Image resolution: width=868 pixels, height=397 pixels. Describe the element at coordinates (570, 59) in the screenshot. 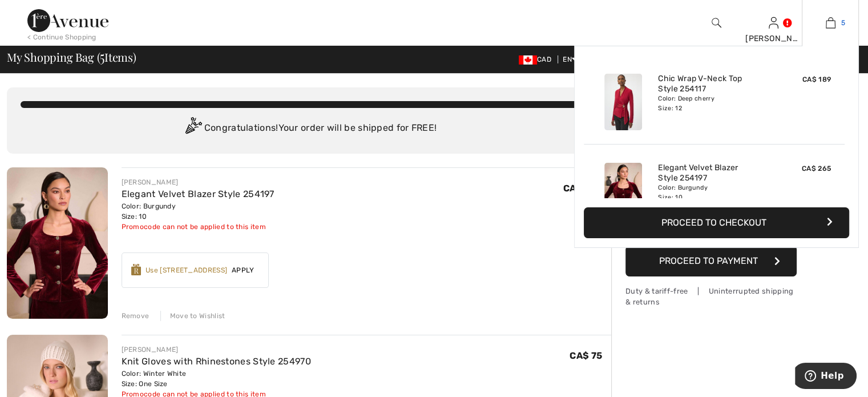

I see `span: EN` at that location.